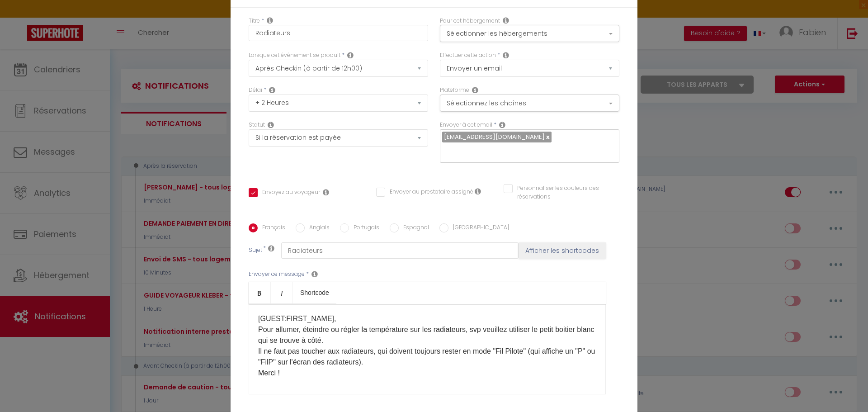 The image size is (868, 412). I want to click on label: Anglais, so click(317, 228).